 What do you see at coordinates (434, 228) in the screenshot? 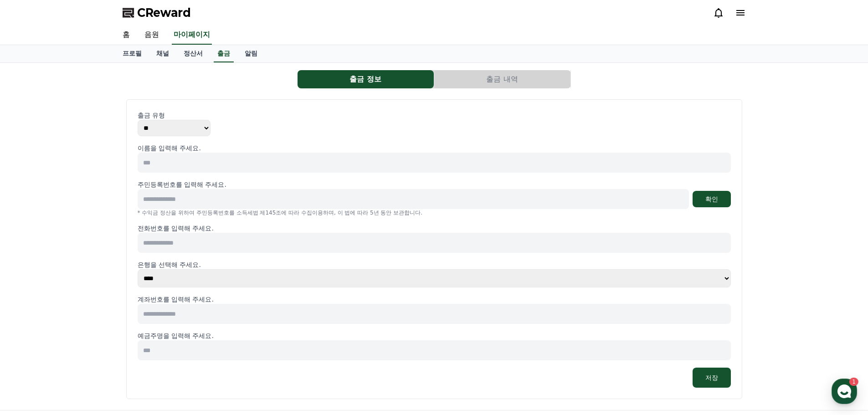
I see `p: 전화번호를 입력해 주세요.` at bounding box center [434, 228].